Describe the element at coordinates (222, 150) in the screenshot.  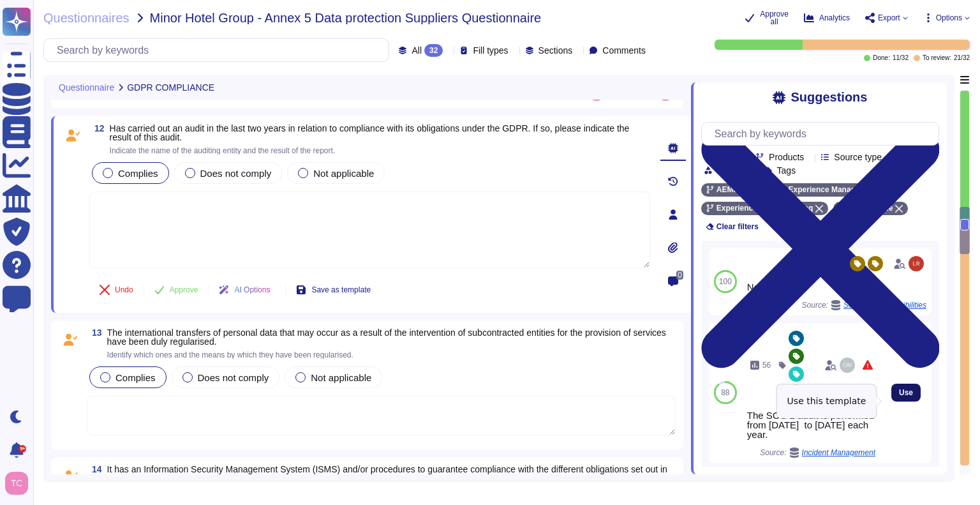
I see `span: Indicate the name of the auditing entity and the result of the report.` at that location.